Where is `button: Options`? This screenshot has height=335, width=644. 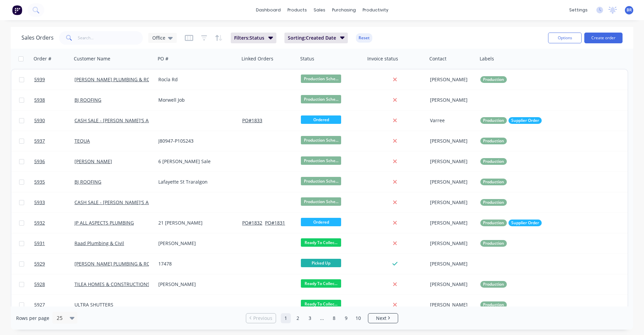 button: Options is located at coordinates (565, 38).